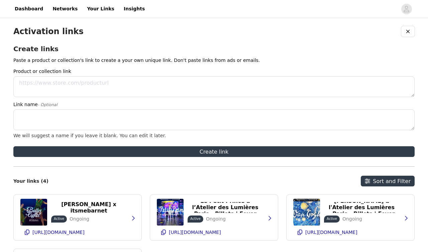  Describe the element at coordinates (29, 9) in the screenshot. I see `a: Dashboard` at that location.